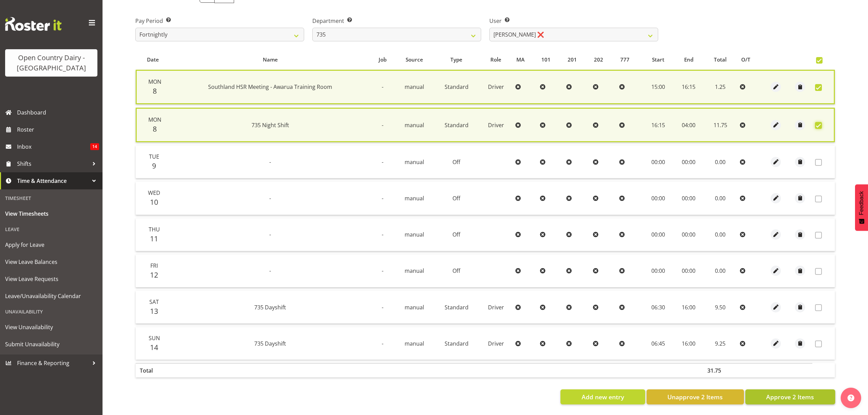 This screenshot has height=415, width=868. What do you see at coordinates (750, 60) in the screenshot?
I see `div: O/T` at bounding box center [750, 60].